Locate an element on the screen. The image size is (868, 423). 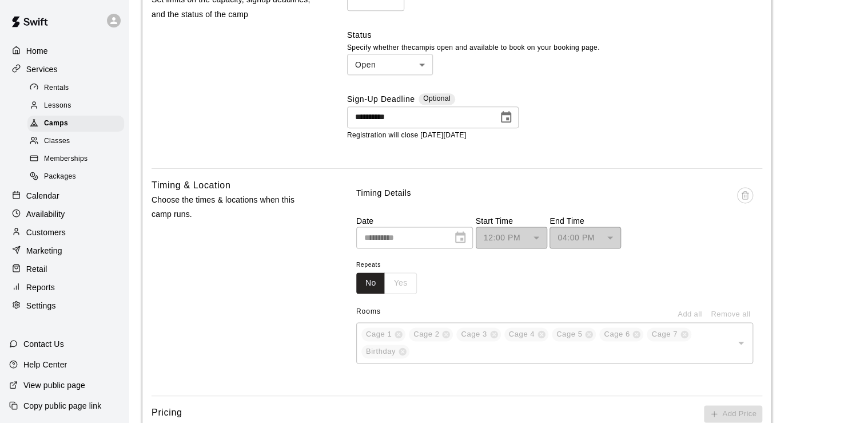
div: Customers is located at coordinates (64, 232).